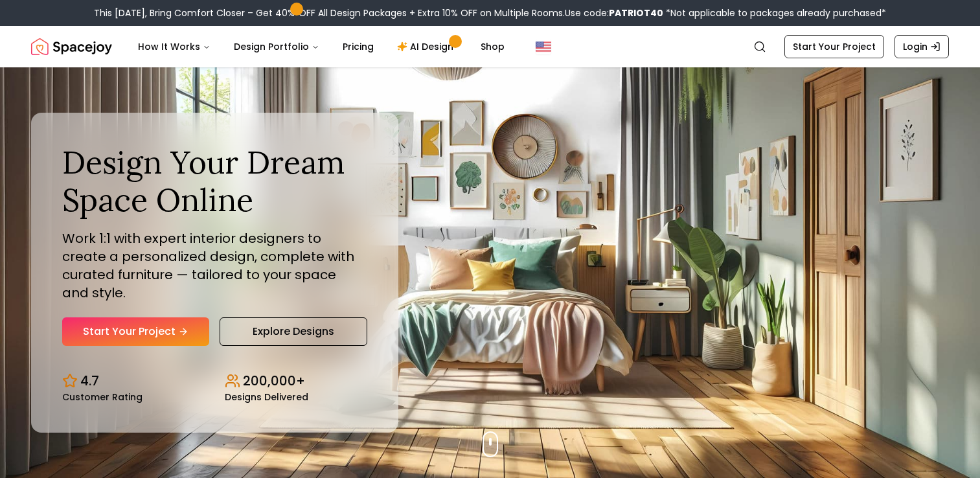  What do you see at coordinates (544, 47) in the screenshot?
I see `img: United States` at bounding box center [544, 47].